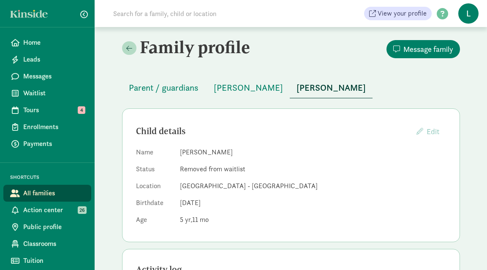  I want to click on span: Tours, so click(54, 110).